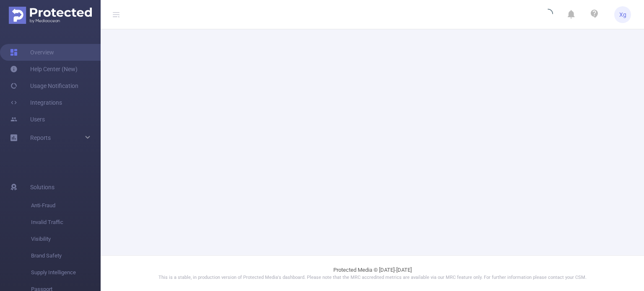 Image resolution: width=644 pixels, height=291 pixels. Describe the element at coordinates (40, 138) in the screenshot. I see `span: Reports` at that location.